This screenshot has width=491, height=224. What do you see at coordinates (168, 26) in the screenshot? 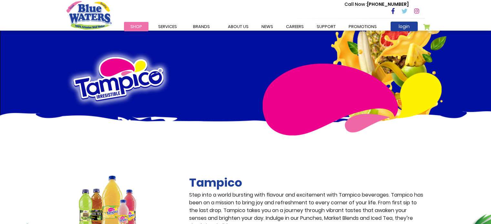
I see `span: Services` at bounding box center [168, 26].